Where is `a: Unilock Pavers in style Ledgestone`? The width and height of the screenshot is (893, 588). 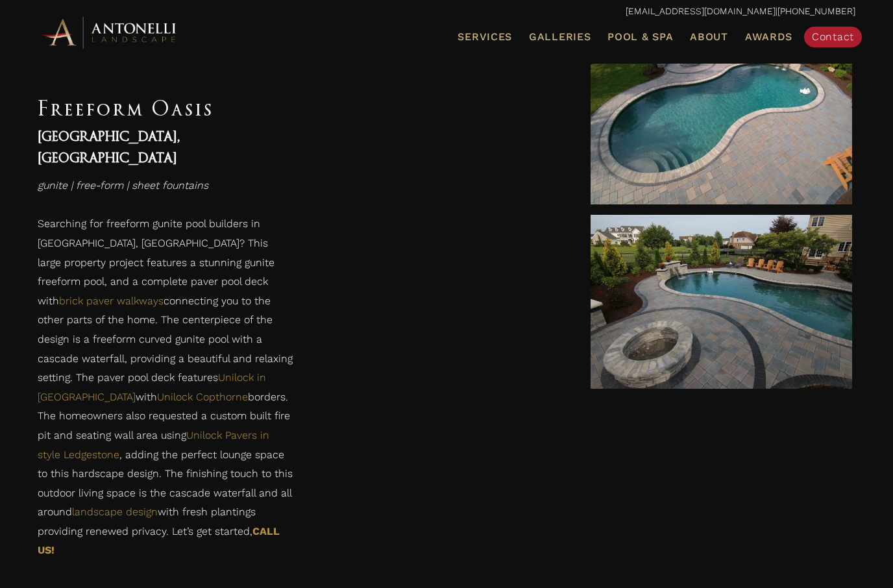 a: Unilock Pavers in style Ledgestone is located at coordinates (153, 445).